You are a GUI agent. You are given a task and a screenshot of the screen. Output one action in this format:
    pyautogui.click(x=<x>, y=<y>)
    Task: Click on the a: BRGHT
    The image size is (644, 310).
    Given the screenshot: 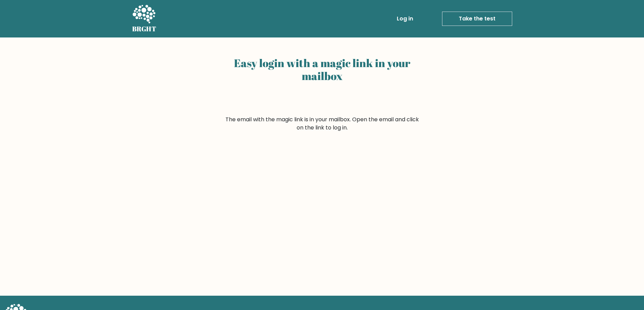 What is the action you would take?
    pyautogui.click(x=145, y=19)
    